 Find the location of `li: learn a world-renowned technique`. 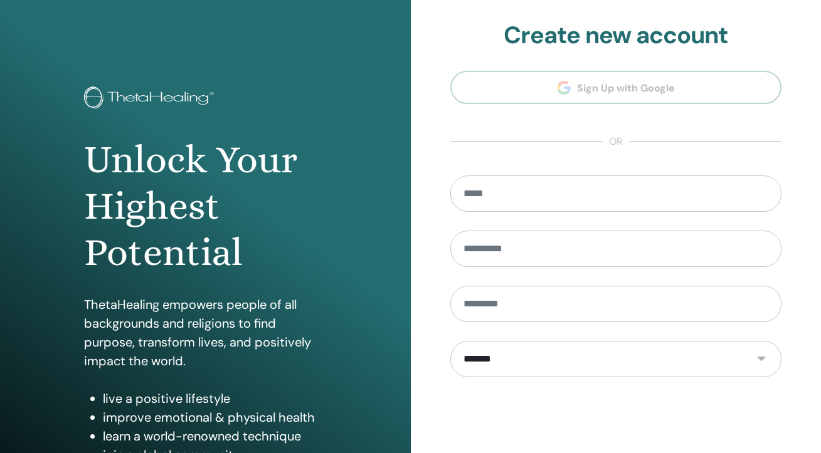

li: learn a world-renowned technique is located at coordinates (214, 436).